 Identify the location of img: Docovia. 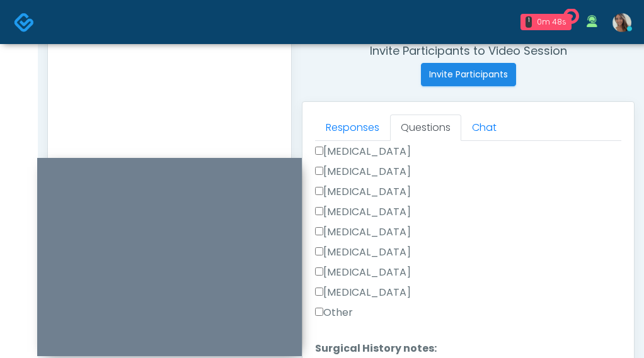
(24, 22).